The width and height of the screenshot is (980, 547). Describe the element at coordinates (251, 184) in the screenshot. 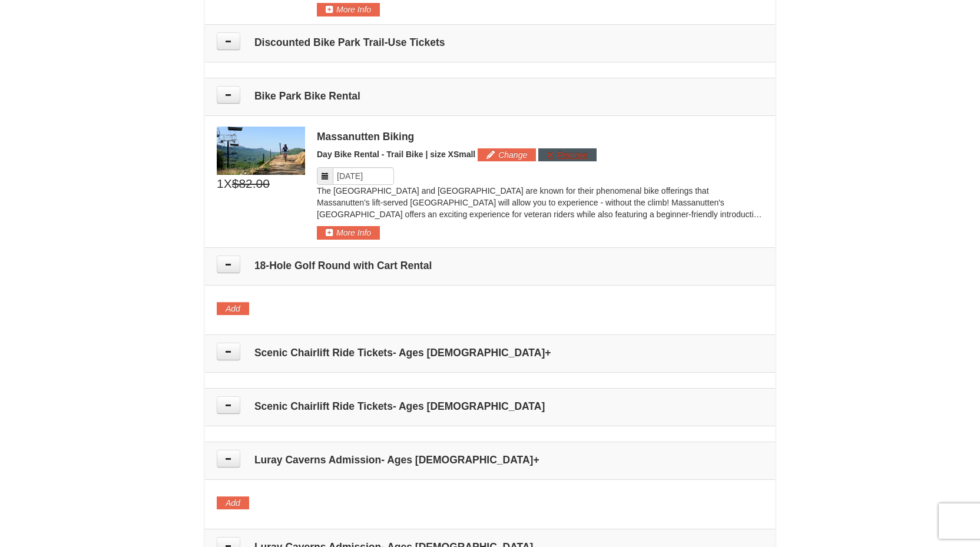

I see `span: $82.00` at that location.